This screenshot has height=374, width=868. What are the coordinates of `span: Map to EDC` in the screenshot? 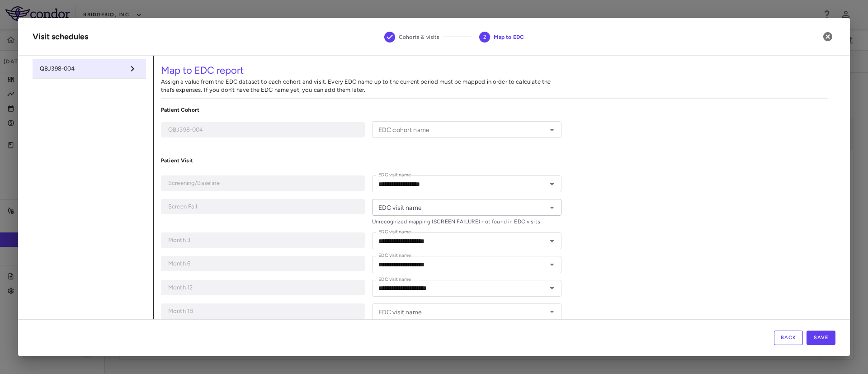 It's located at (508, 37).